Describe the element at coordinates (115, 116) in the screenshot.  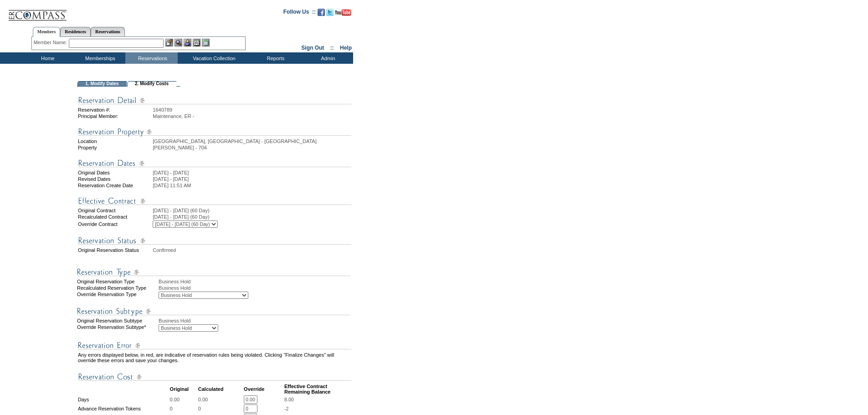
I see `td: Principal Member:` at that location.